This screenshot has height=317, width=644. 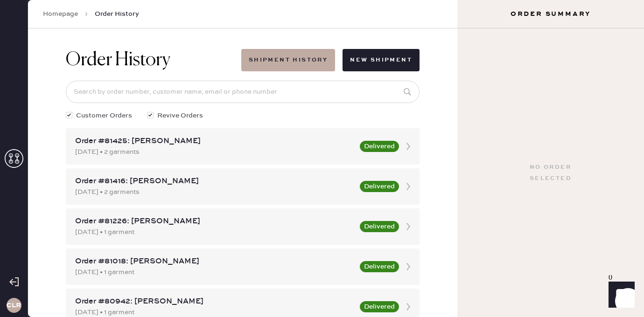 What do you see at coordinates (332, 157) in the screenshot?
I see `th: Description` at bounding box center [332, 157].